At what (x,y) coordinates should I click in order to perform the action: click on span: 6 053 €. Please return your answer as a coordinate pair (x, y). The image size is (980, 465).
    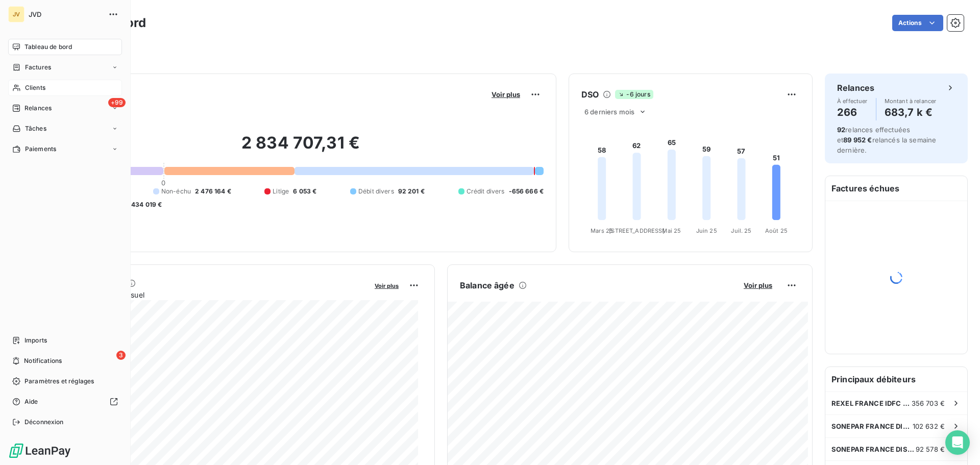
    Looking at the image, I should click on (305, 191).